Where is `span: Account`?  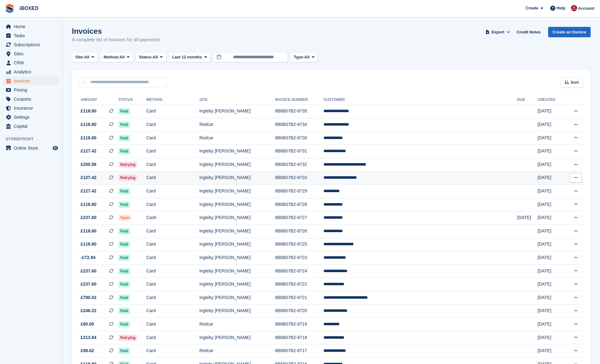
span: Account is located at coordinates (586, 8).